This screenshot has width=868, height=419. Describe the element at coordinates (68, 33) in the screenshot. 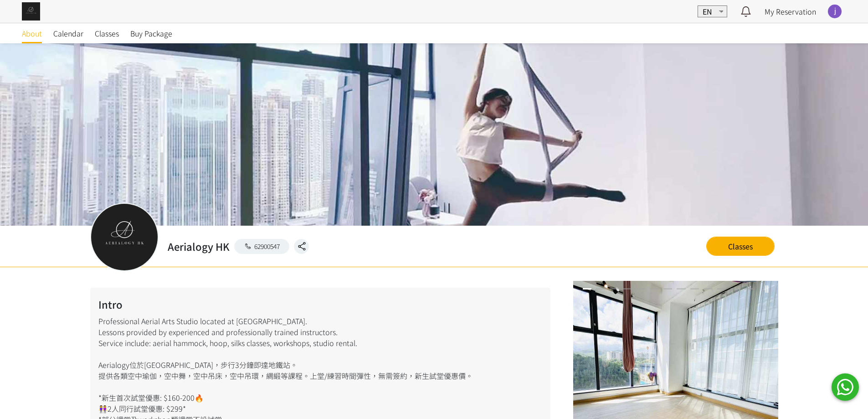

I see `a: Calendar` at that location.